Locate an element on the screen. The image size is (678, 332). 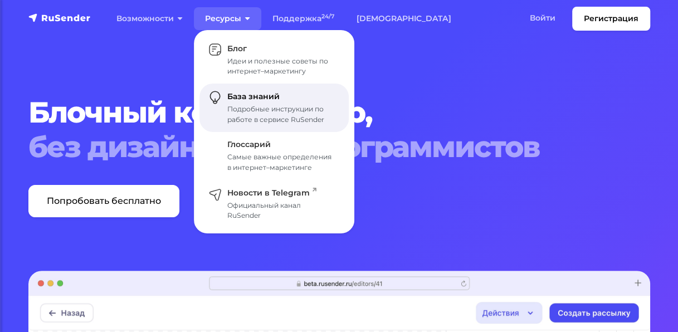
a: Регистрация is located at coordinates (611, 18).